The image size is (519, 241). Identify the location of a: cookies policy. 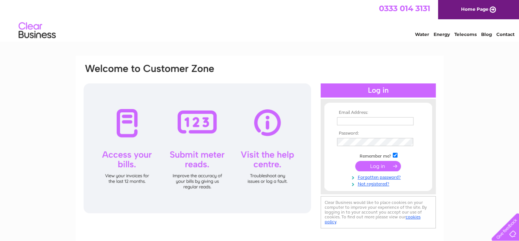
(372, 219).